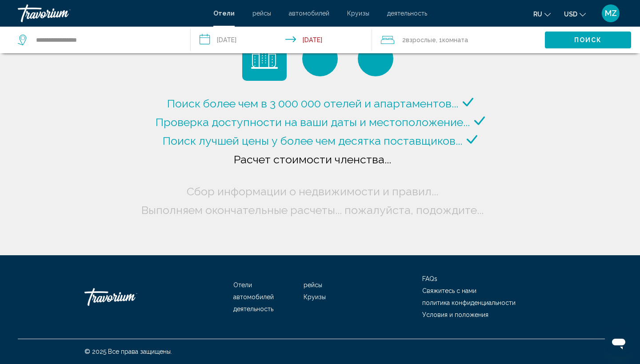  I want to click on button: Поиск, so click(588, 40).